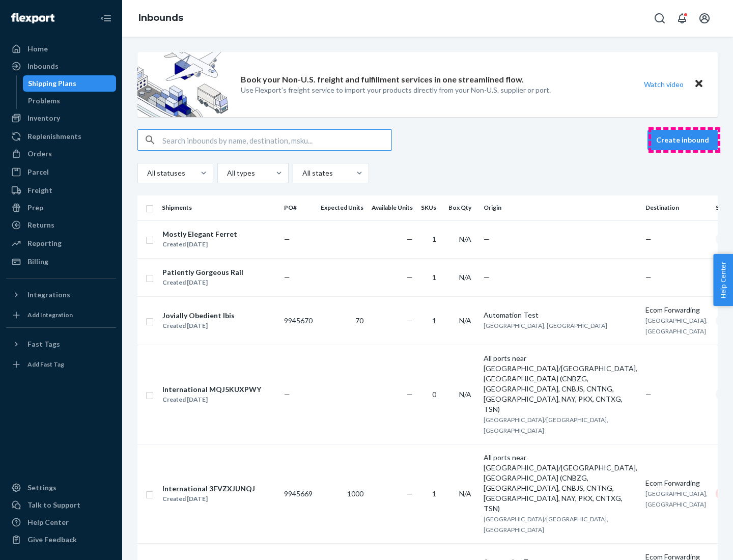 This screenshot has width=733, height=560. What do you see at coordinates (61, 136) in the screenshot?
I see `a: Replenishments` at bounding box center [61, 136].